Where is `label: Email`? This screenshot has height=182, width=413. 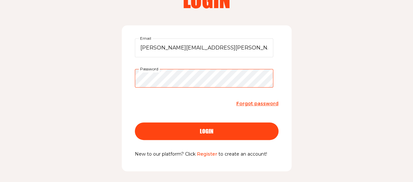
label: Email is located at coordinates (146, 39).